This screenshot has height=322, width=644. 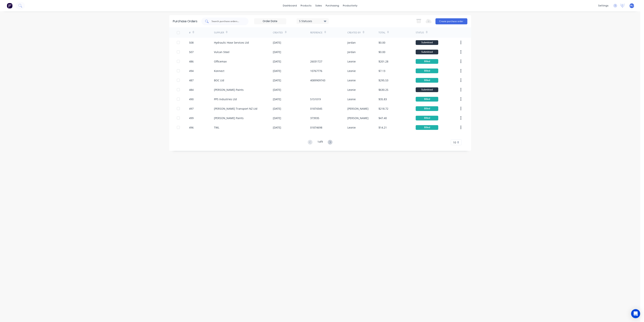 I want to click on input: Order Date, so click(x=270, y=21).